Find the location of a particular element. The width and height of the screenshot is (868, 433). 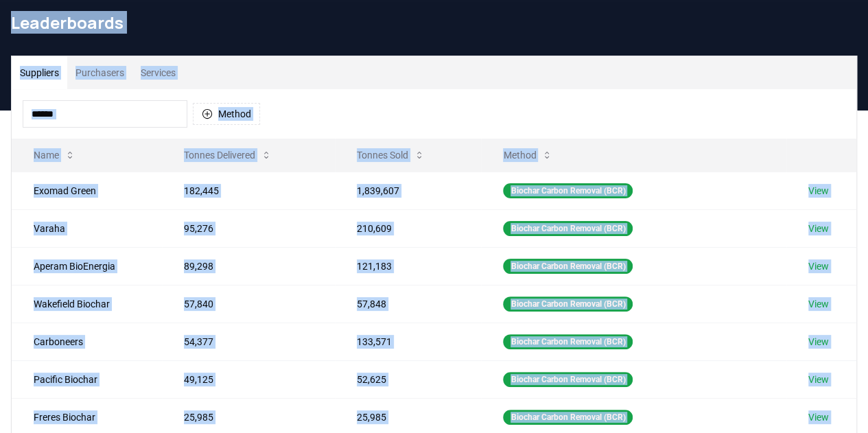

td: Pacific Biochar is located at coordinates (86, 379).